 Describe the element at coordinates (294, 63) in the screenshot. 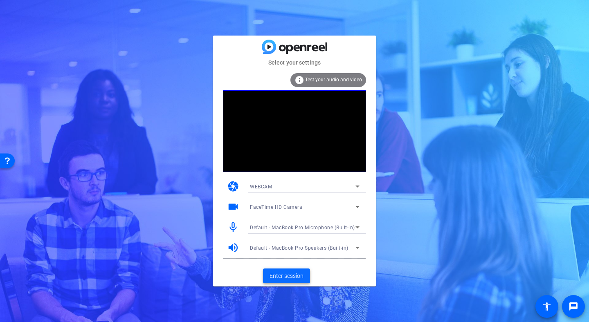

I see `mat-card-subtitle: Select your settings` at that location.